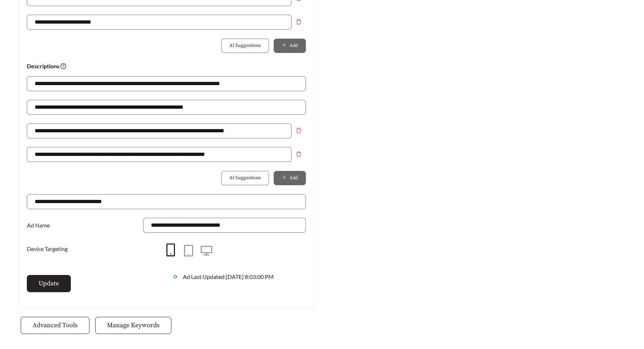  What do you see at coordinates (207, 251) in the screenshot?
I see `button: desktop` at bounding box center [207, 251].